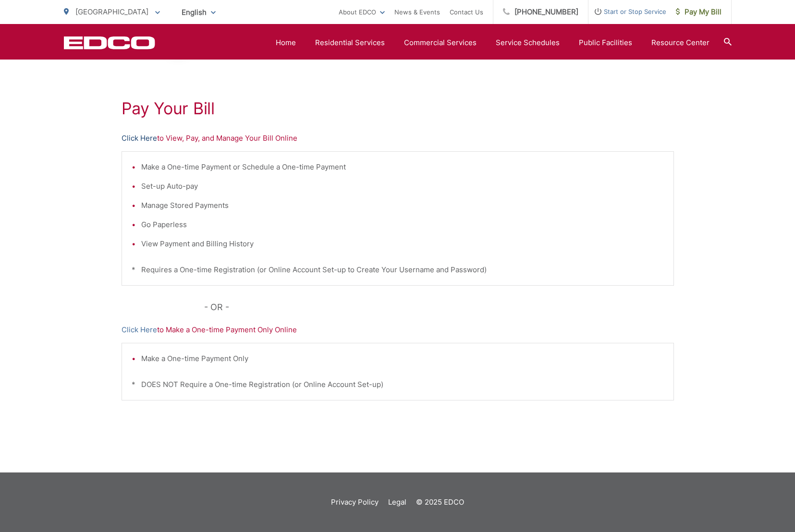 The width and height of the screenshot is (795, 532). I want to click on a: Privacy Policy, so click(355, 502).